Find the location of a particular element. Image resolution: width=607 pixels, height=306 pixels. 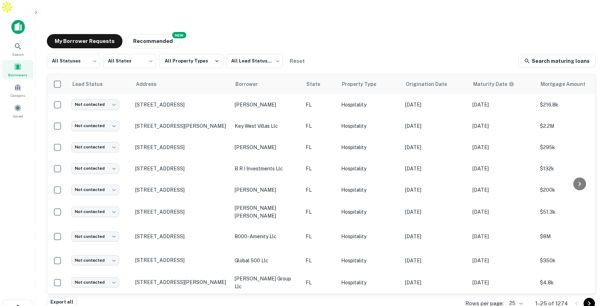

span: Saved is located at coordinates (18, 116).